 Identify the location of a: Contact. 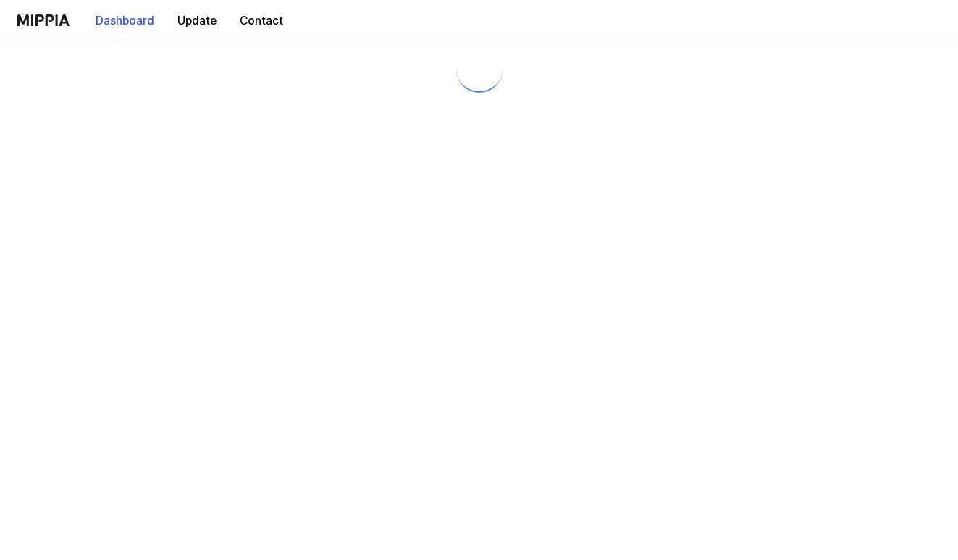
(262, 21).